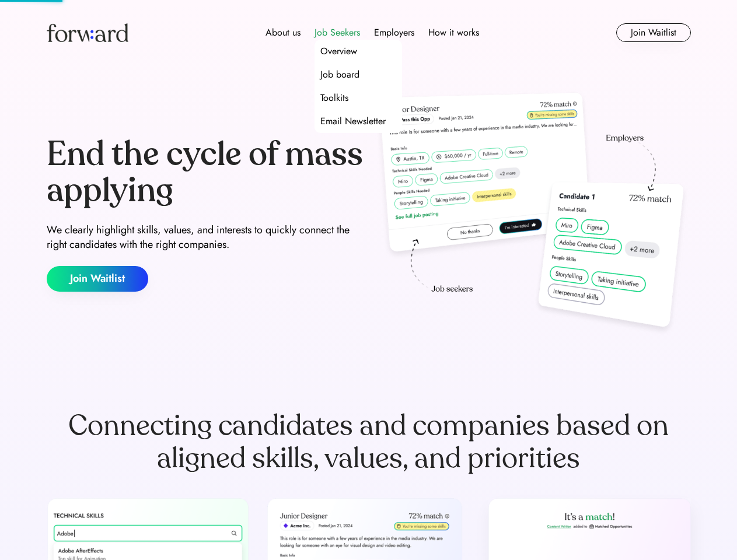 The width and height of the screenshot is (737, 560). What do you see at coordinates (353, 122) in the screenshot?
I see `div: Email Newsletter` at bounding box center [353, 122].